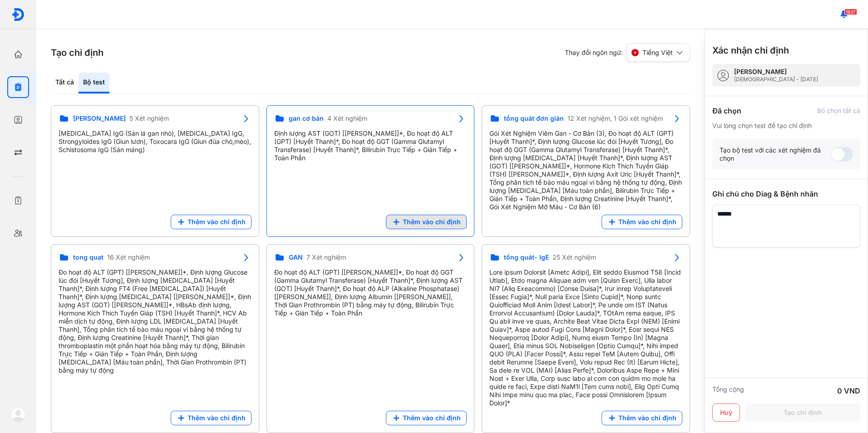 The width and height of the screenshot is (868, 433). Describe the element at coordinates (534, 118) in the screenshot. I see `span: tổng quát đơn giản` at that location.